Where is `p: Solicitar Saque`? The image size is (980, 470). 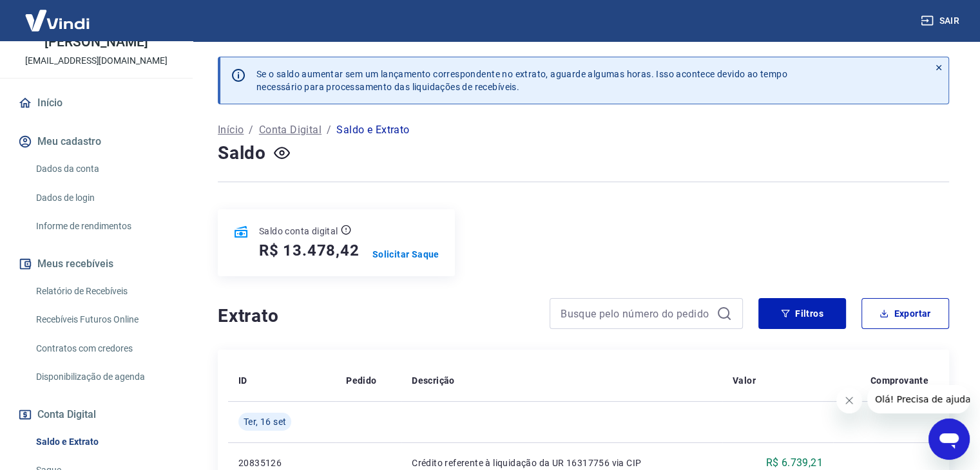
p: Solicitar Saque is located at coordinates (406, 254).